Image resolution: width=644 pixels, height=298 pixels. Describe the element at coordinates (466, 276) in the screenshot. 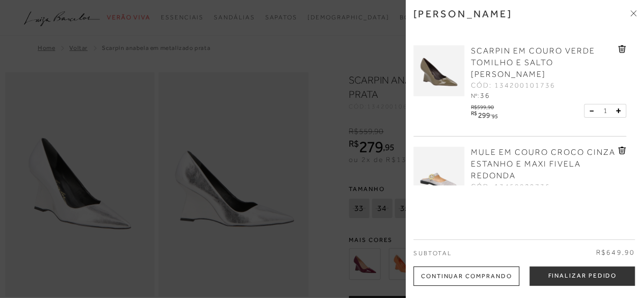

I see `div: Continuar Comprando` at that location.